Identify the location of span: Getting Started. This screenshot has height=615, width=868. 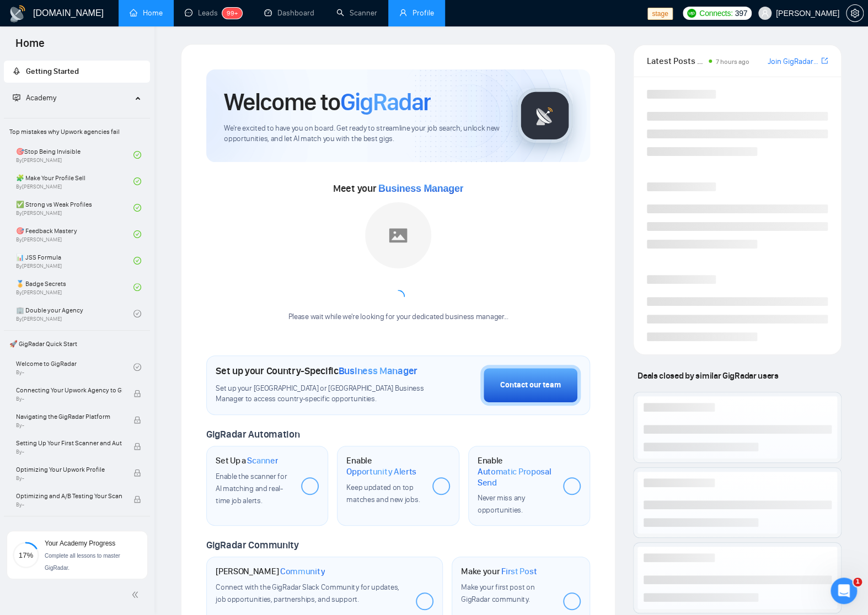
(53, 71).